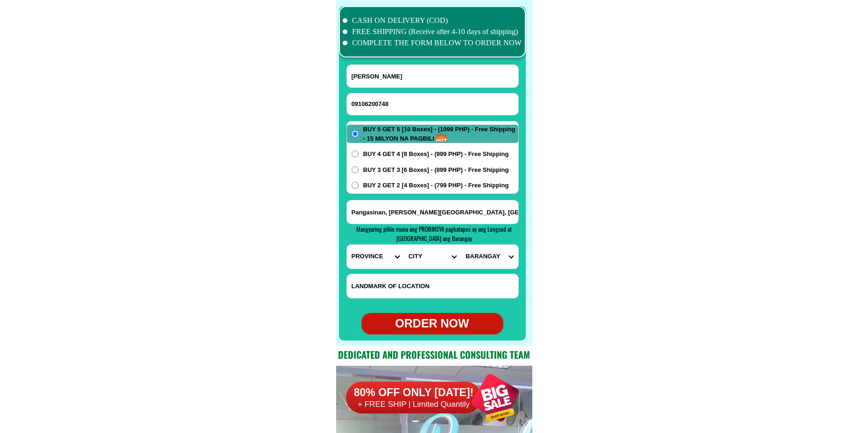  I want to click on input: Input LANDMARKOFLOCATION, so click(433, 286).